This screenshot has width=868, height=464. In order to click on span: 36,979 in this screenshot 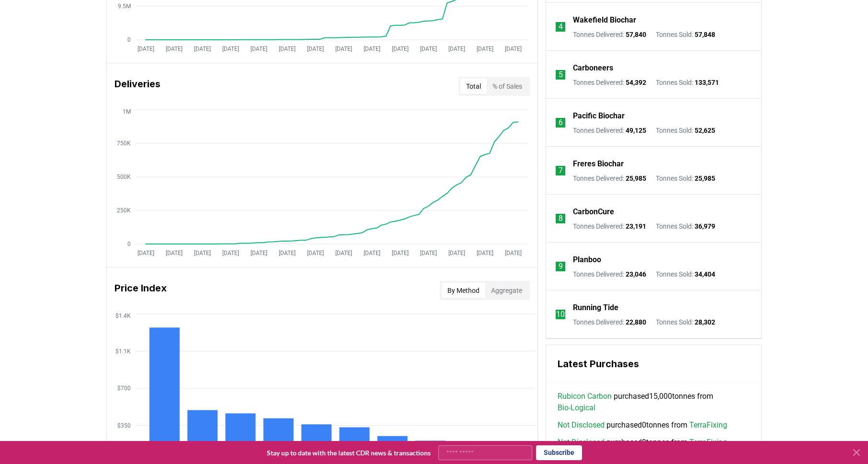, I will do `click(704, 226)`.